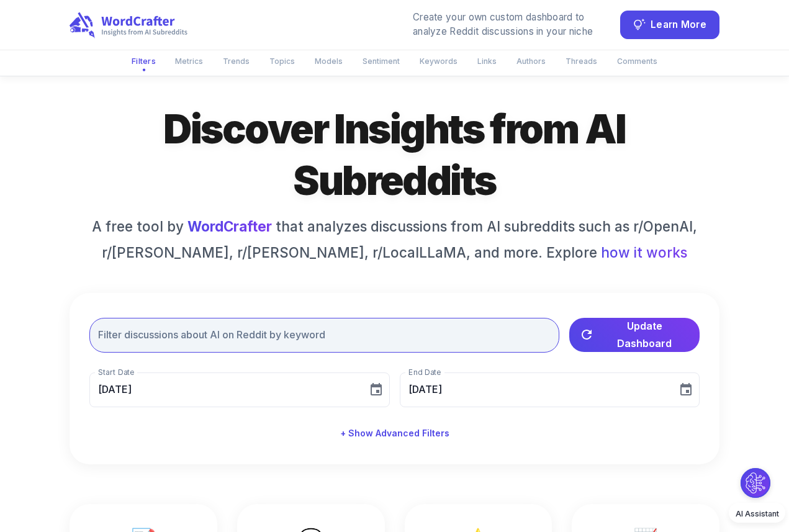 The width and height of the screenshot is (789, 532). Describe the element at coordinates (486, 61) in the screenshot. I see `button: Links` at that location.